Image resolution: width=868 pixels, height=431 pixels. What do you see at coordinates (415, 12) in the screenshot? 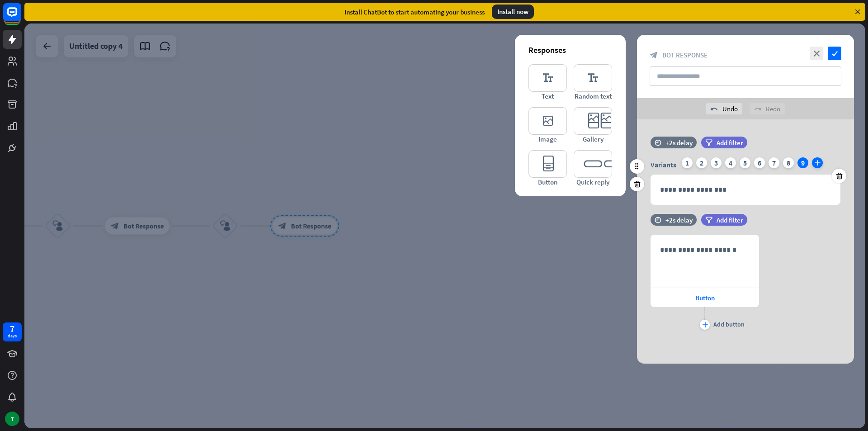
I see `div: Install ChatBot to start automating your business` at bounding box center [415, 12].